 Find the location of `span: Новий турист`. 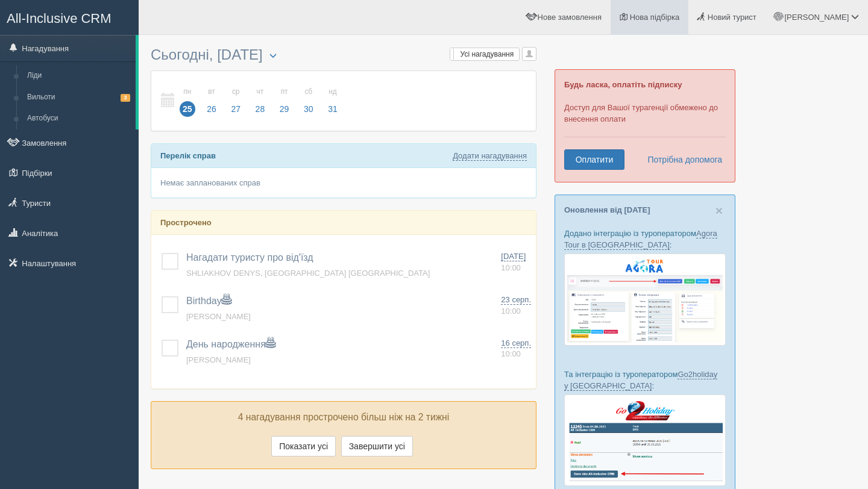

span: Новий турист is located at coordinates (732, 17).